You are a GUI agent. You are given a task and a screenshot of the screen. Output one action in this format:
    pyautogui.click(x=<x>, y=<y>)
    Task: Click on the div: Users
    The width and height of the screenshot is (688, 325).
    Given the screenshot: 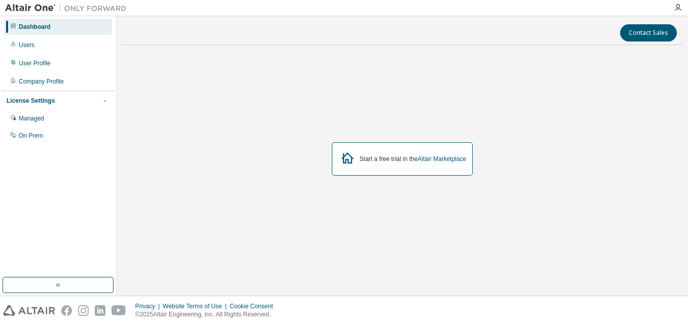 What is the action you would take?
    pyautogui.click(x=26, y=45)
    